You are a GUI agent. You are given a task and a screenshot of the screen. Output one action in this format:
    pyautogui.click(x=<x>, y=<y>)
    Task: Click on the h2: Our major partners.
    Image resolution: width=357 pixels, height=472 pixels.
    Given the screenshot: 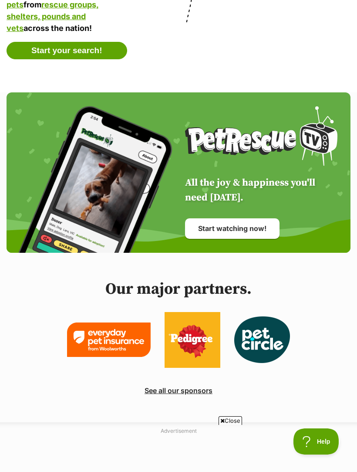 What is the action you would take?
    pyautogui.click(x=179, y=289)
    